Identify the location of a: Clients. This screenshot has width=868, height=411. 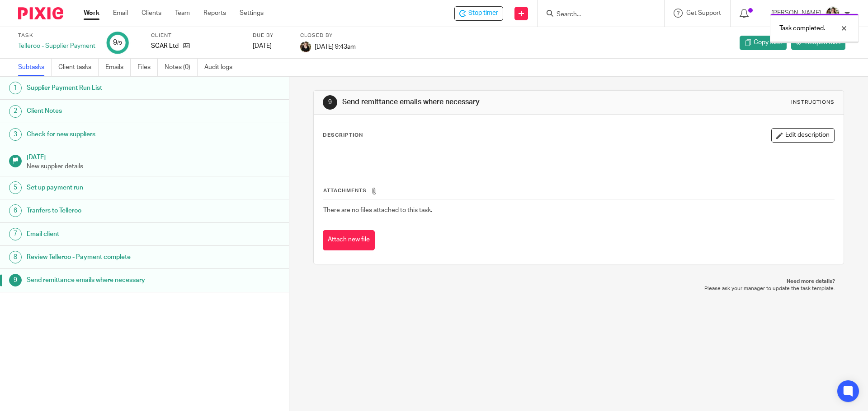
(152, 13).